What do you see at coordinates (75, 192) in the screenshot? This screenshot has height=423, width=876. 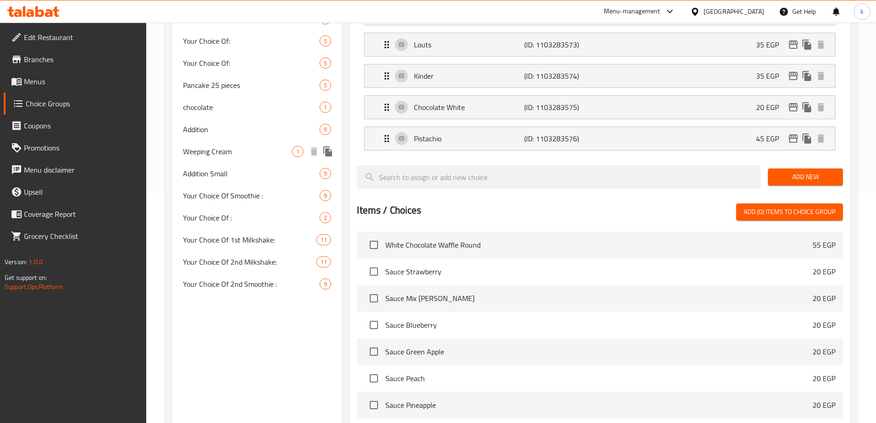 I see `a: Upsell` at bounding box center [75, 192].